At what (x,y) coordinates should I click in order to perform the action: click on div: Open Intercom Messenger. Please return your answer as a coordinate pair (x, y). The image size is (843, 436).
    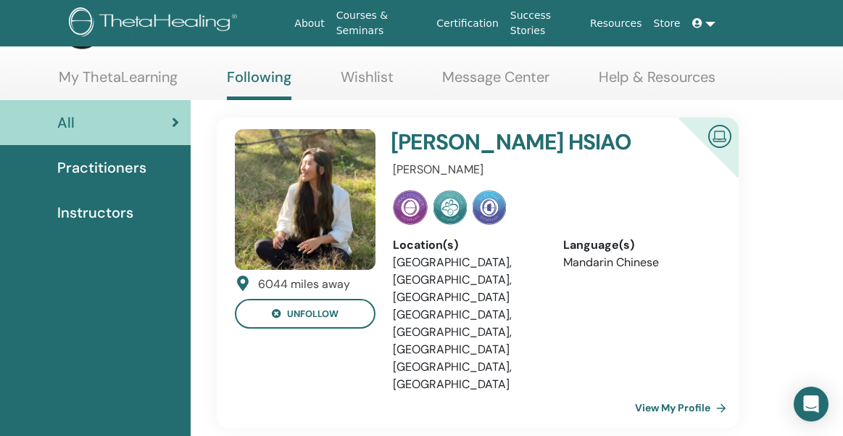
    Looking at the image, I should click on (812, 404).